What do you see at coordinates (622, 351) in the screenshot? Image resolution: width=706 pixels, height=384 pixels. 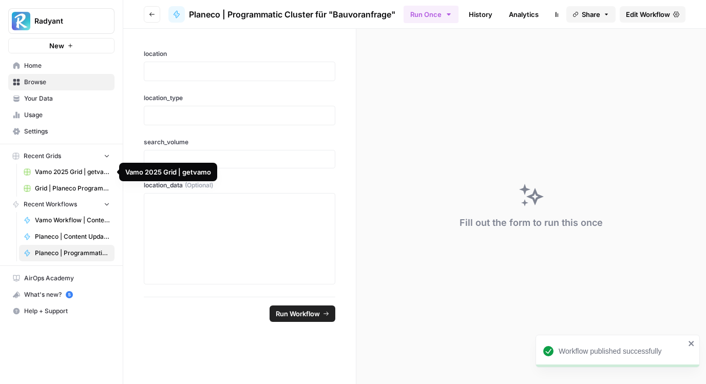 I see `div: Workflow published successfully` at bounding box center [622, 351].